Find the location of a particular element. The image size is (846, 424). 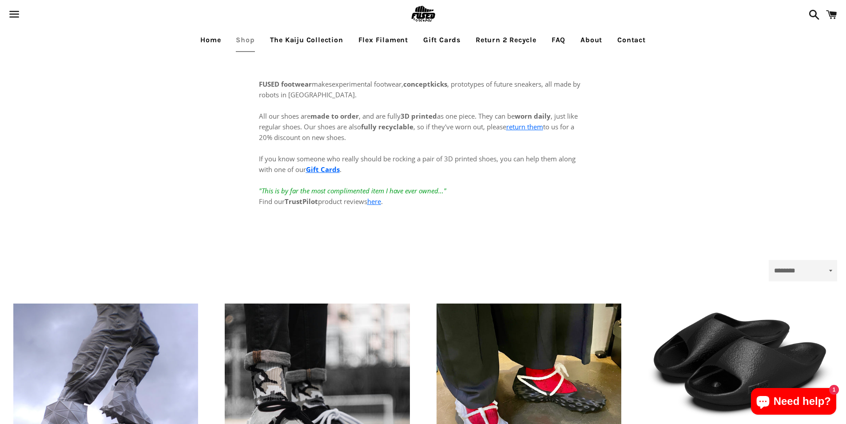

span: makes is located at coordinates (295, 84).